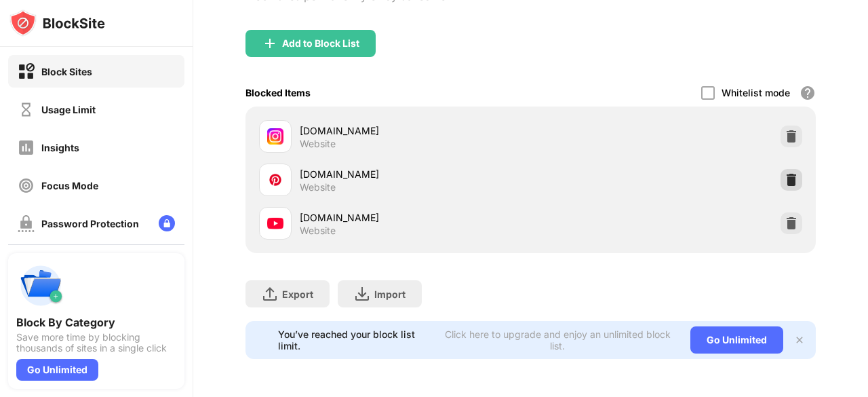 Image resolution: width=868 pixels, height=397 pixels. I want to click on div: Usage Limit, so click(68, 109).